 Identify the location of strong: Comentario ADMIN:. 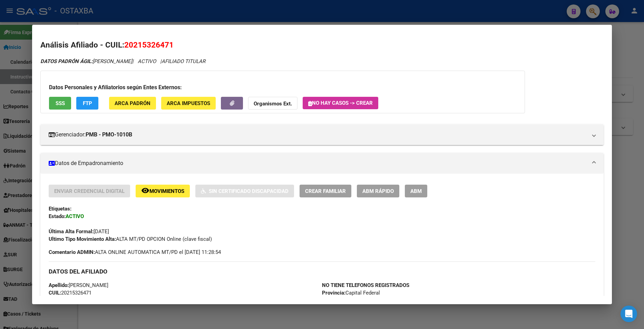
(72, 252).